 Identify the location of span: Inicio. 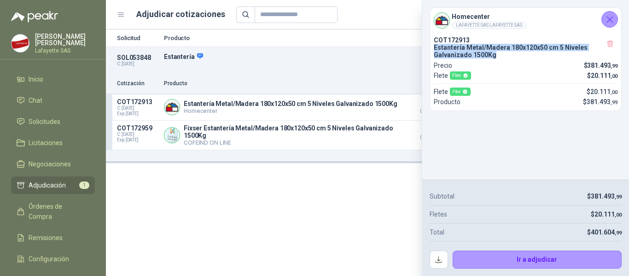
(36, 79).